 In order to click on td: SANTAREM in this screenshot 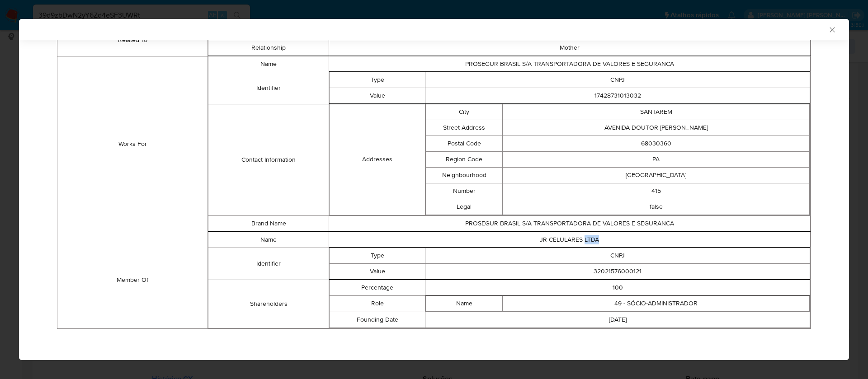, I will do `click(656, 111)`.